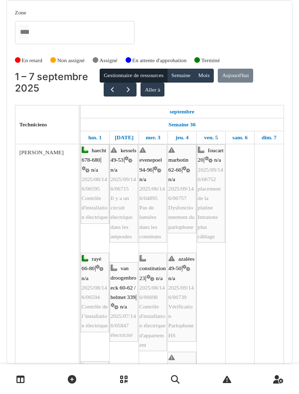 This screenshot has height=394, width=299. I want to click on span: Contrôle d'installation électrique, so click(95, 208).